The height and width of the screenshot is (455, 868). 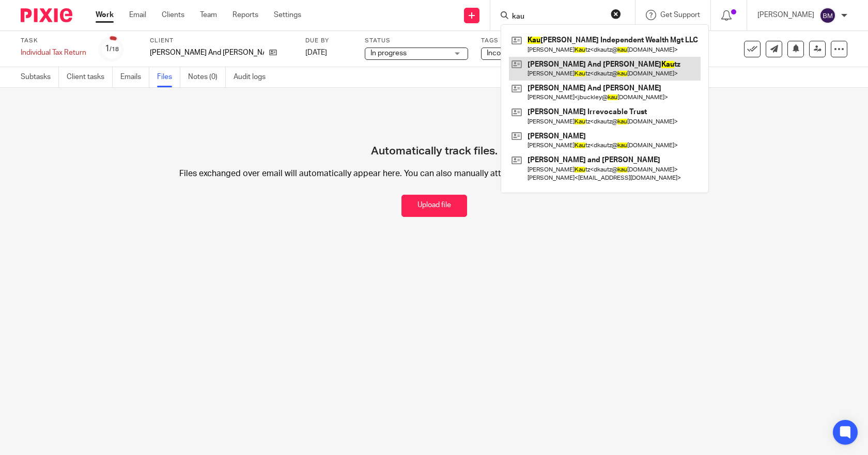 What do you see at coordinates (138, 15) in the screenshot?
I see `a: Email` at bounding box center [138, 15].